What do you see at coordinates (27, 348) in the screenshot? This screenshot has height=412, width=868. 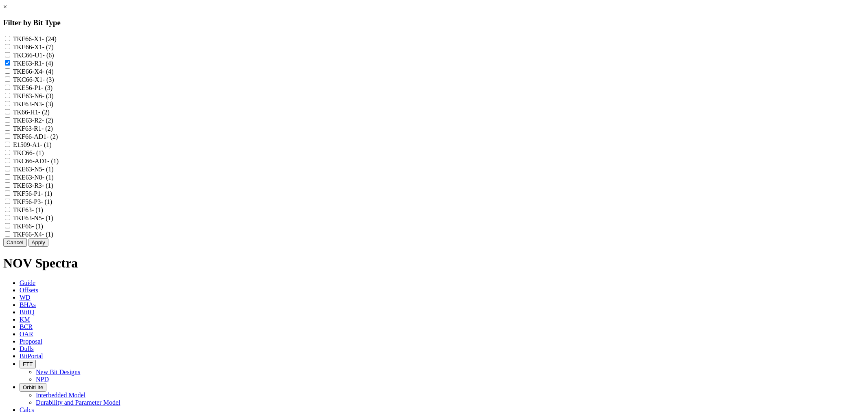 I see `span: Dulls` at bounding box center [27, 348].